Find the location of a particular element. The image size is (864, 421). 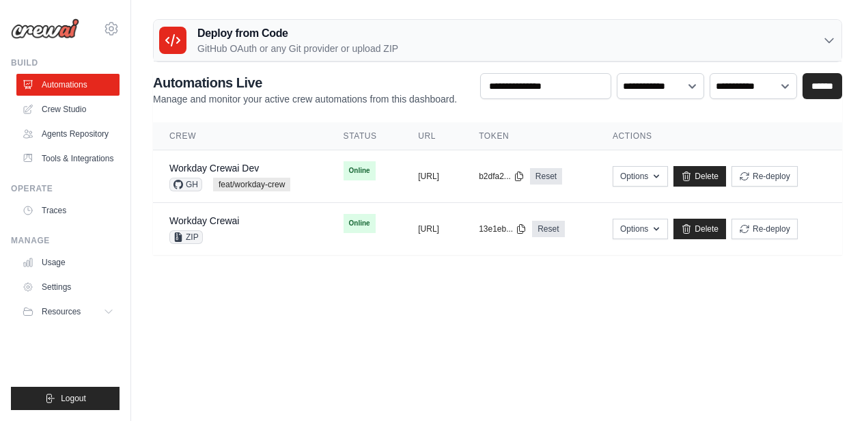

div: Manage is located at coordinates (65, 240).